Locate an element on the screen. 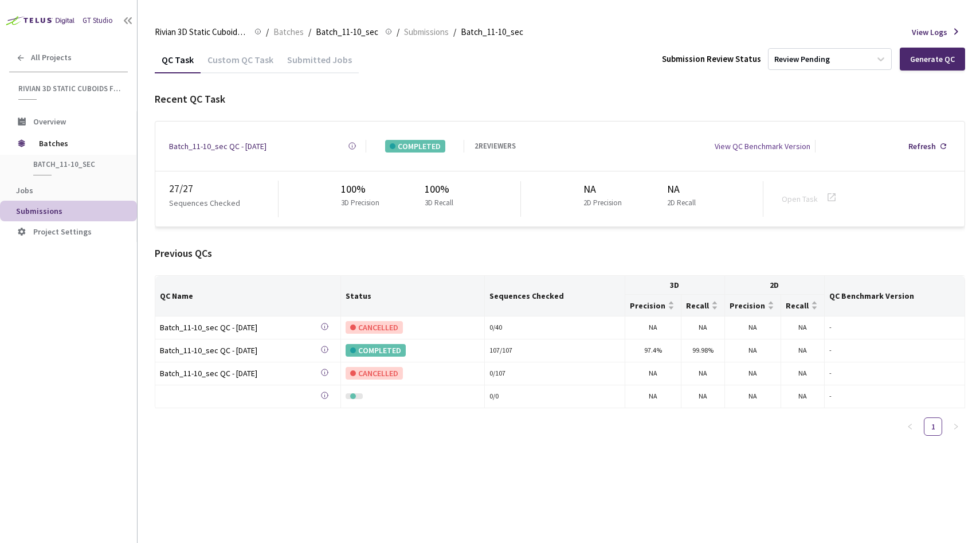 This screenshot has height=543, width=980. p: 2D Recall is located at coordinates (682, 203).